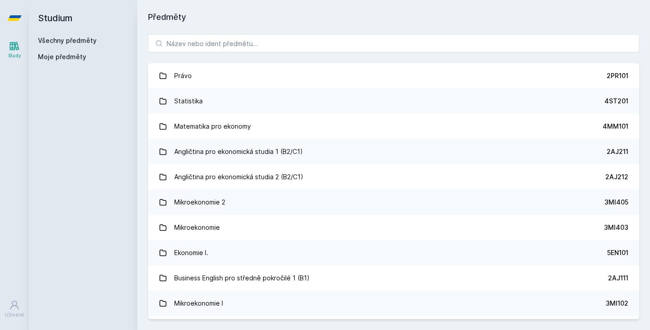 This screenshot has width=650, height=330. Describe the element at coordinates (14, 56) in the screenshot. I see `div: Study` at that location.